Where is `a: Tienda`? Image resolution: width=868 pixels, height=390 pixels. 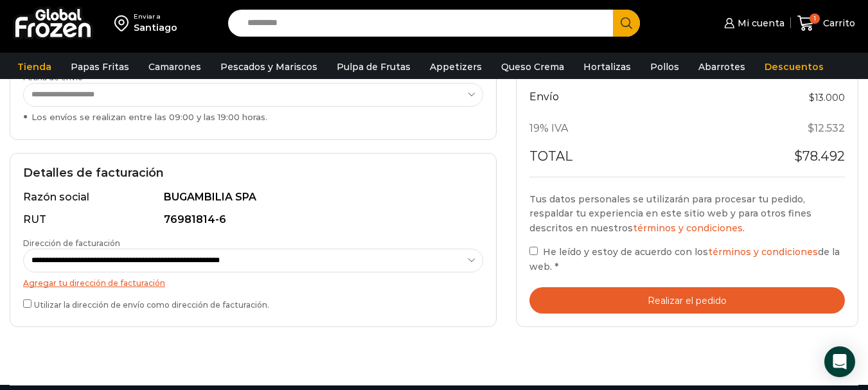 a: Tienda is located at coordinates (34, 67).